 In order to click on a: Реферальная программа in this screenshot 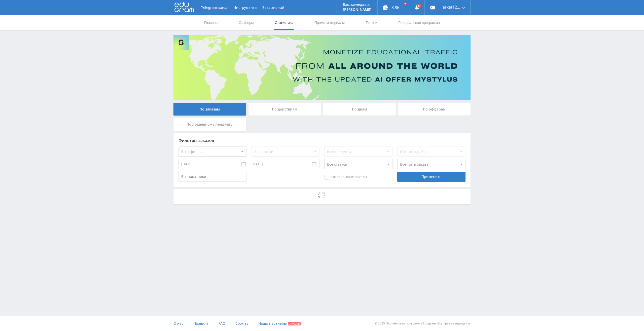, I will do `click(419, 23)`.